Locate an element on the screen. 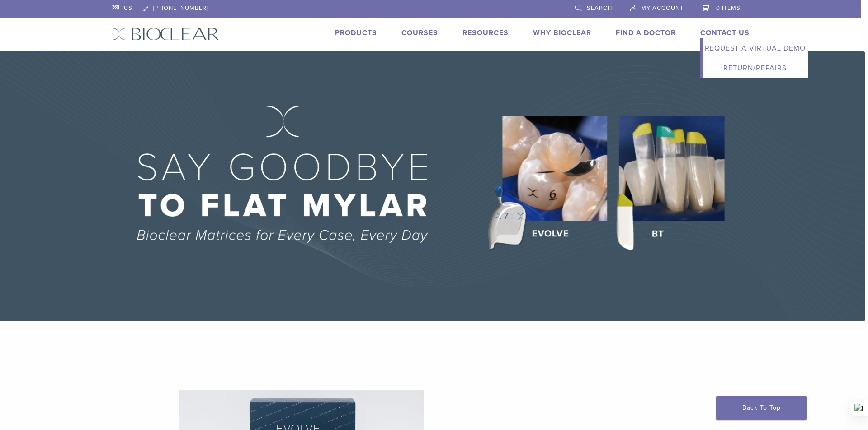  span: Search is located at coordinates (599, 8).